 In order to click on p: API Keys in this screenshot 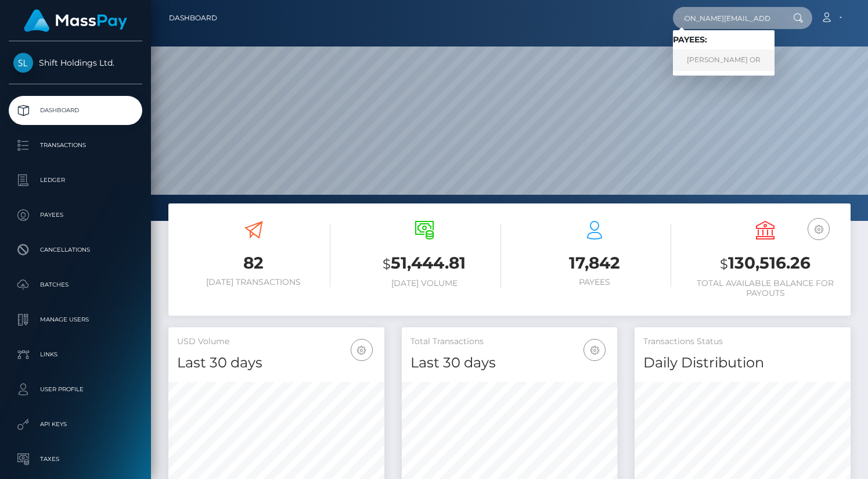, I will do `click(76, 424)`.